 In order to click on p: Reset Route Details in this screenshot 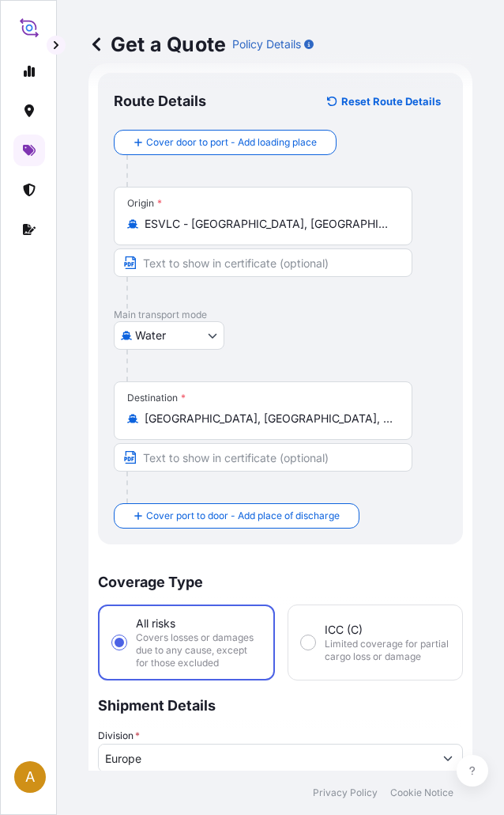, I will do `click(391, 101)`.